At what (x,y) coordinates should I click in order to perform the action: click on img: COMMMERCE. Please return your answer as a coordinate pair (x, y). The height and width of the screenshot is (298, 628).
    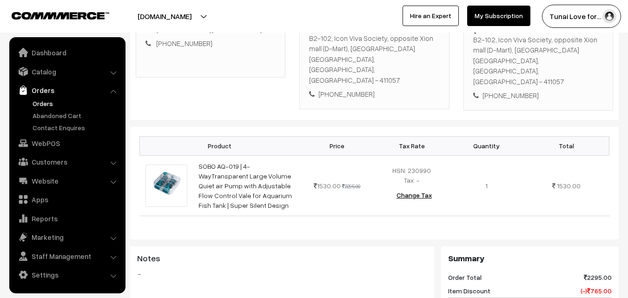
    Looking at the image, I should click on (60, 15).